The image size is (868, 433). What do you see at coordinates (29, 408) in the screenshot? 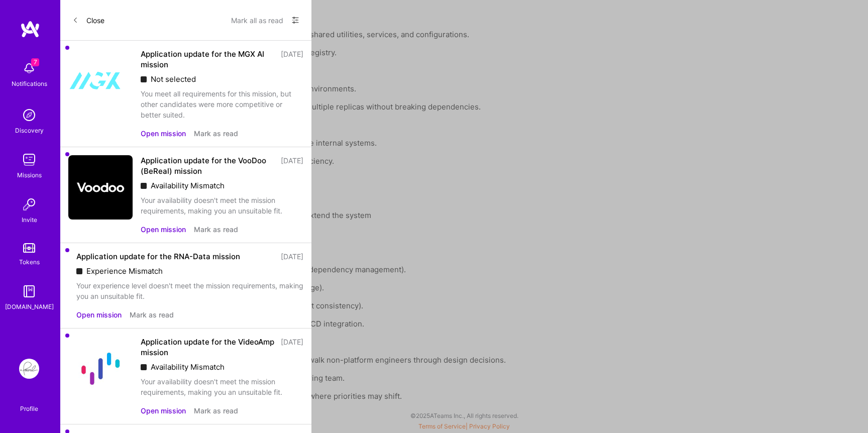
I see `div: Profile` at bounding box center [29, 408].